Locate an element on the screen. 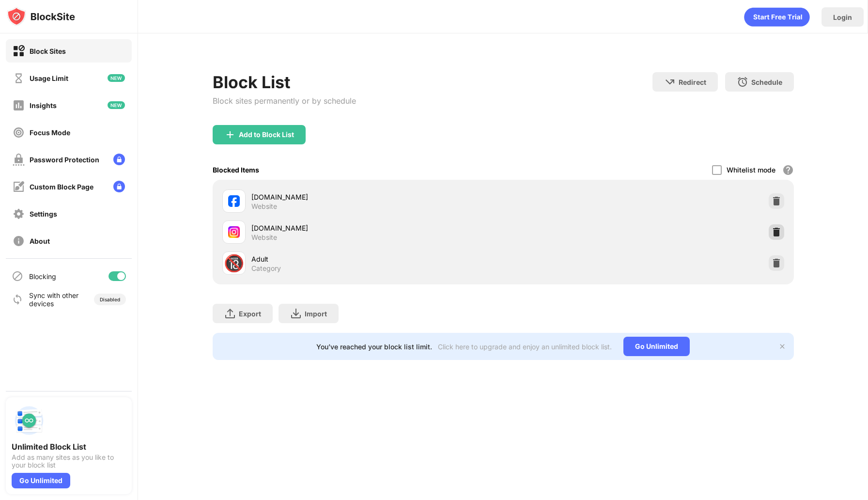 This screenshot has height=500, width=868. img: push-block-list.svg is located at coordinates (29, 421).